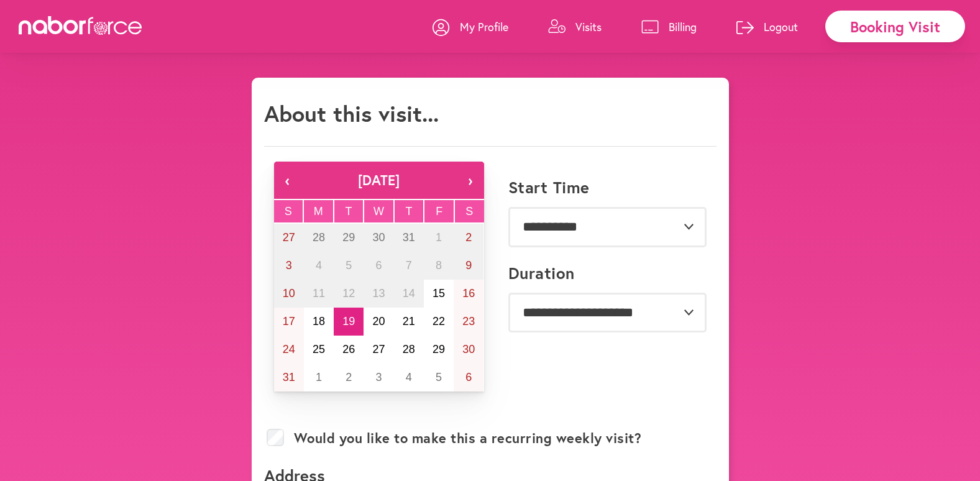  Describe the element at coordinates (682, 27) in the screenshot. I see `p: Billing` at that location.